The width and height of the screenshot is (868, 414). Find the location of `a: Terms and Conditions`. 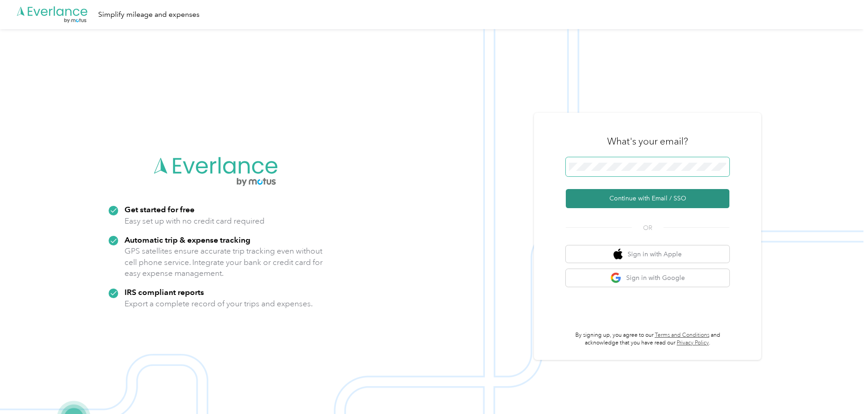

a: Terms and Conditions is located at coordinates (682, 335).